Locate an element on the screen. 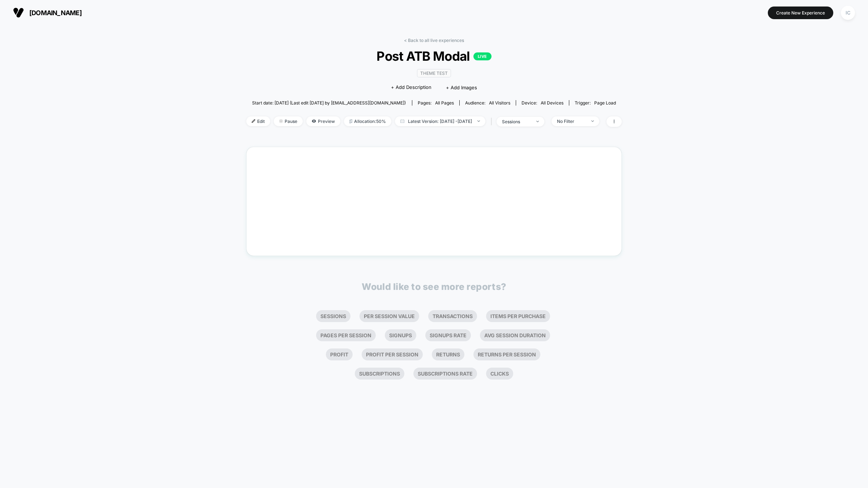  span: Edit is located at coordinates (258, 121).